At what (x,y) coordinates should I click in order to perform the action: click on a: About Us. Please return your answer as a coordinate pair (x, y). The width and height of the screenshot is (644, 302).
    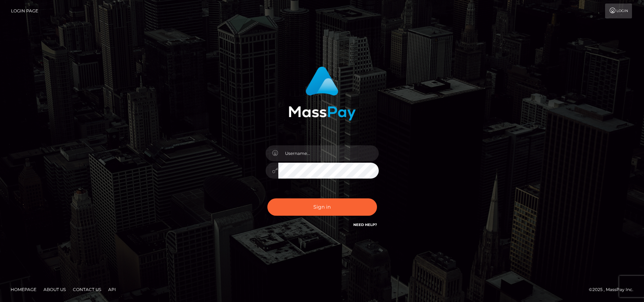
    Looking at the image, I should click on (54, 289).